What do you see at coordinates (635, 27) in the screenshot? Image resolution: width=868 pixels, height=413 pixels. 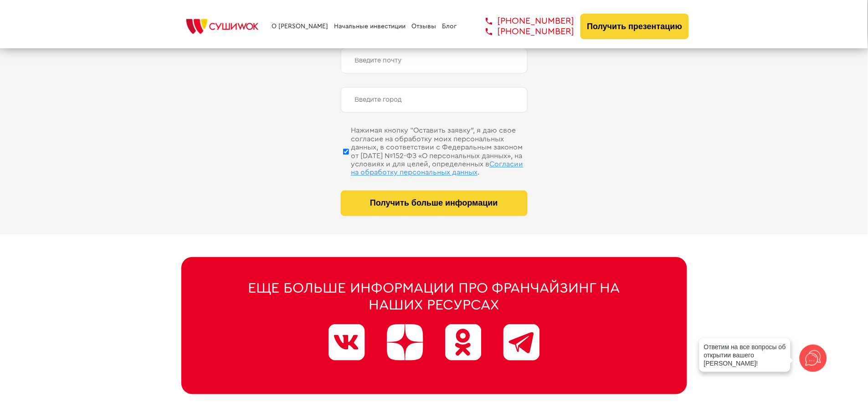 I see `button: Получить презентацию` at bounding box center [635, 27].